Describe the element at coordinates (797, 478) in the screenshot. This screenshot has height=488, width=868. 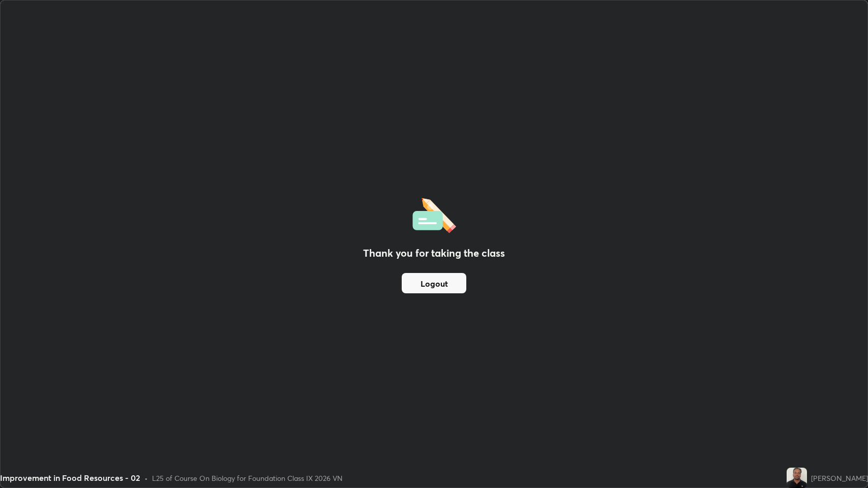
I see `img: c449bc7577714875aafd9c306618b106.jpg` at that location.